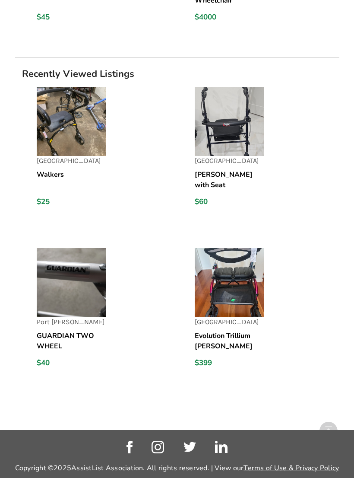 This screenshot has height=478, width=354. I want to click on div: $60, so click(229, 202).